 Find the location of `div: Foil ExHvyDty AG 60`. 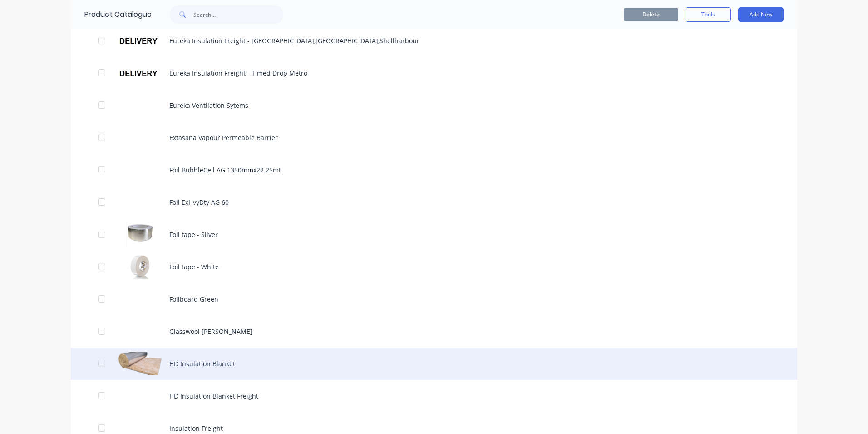

div: Foil ExHvyDty AG 60 is located at coordinates (434, 202).